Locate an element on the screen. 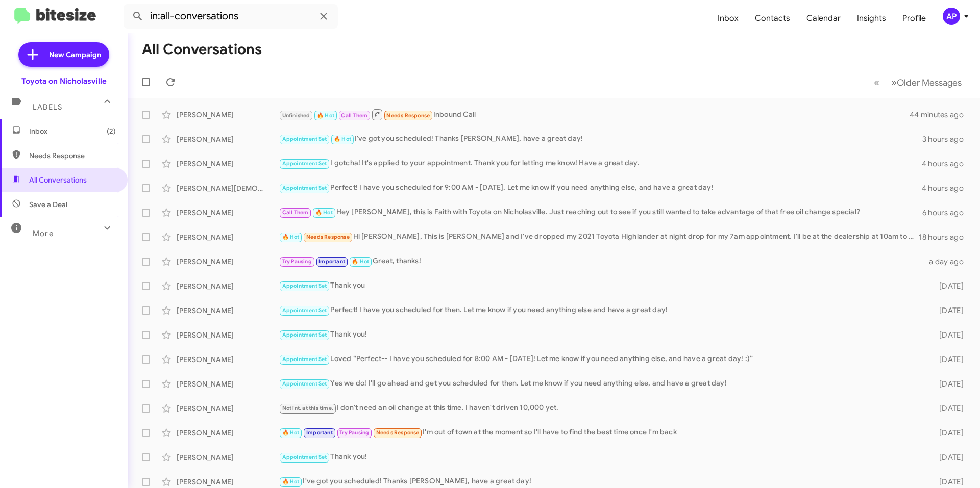 This screenshot has height=488, width=980. button: Next is located at coordinates (926, 82).